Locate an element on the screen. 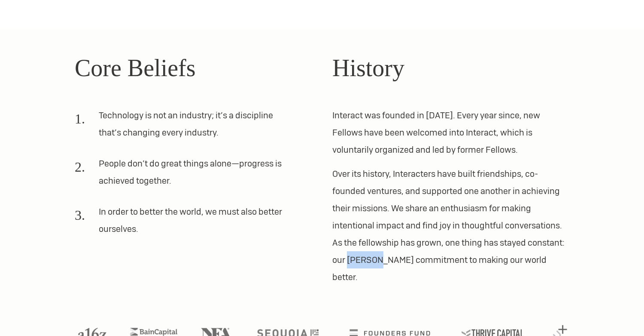  li: In order to better the world, we must also better ourselves. is located at coordinates (183, 224).